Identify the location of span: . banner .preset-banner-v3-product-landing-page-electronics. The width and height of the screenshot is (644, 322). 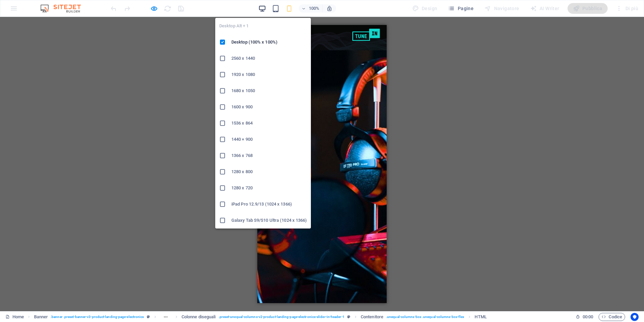
(97, 317).